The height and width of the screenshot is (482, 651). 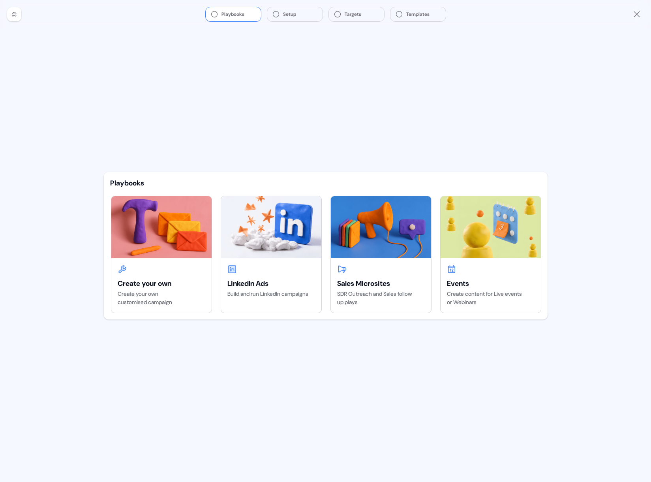 I want to click on button: Close, so click(x=637, y=14).